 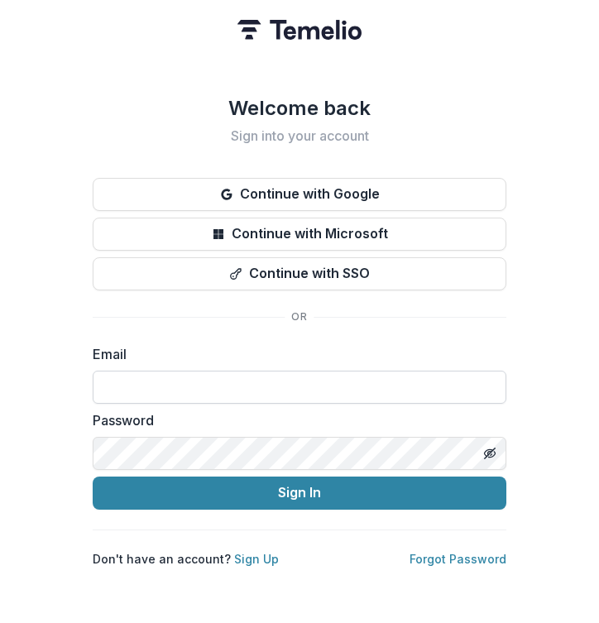 What do you see at coordinates (299, 234) in the screenshot?
I see `button: Continue with Microsoft` at bounding box center [299, 234].